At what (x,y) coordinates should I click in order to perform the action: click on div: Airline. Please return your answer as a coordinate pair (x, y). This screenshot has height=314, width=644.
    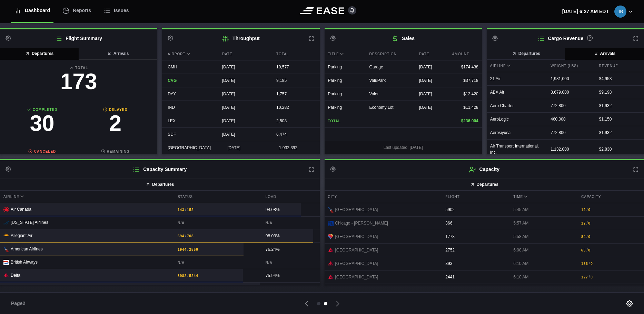
    Looking at the image, I should click on (516, 65).